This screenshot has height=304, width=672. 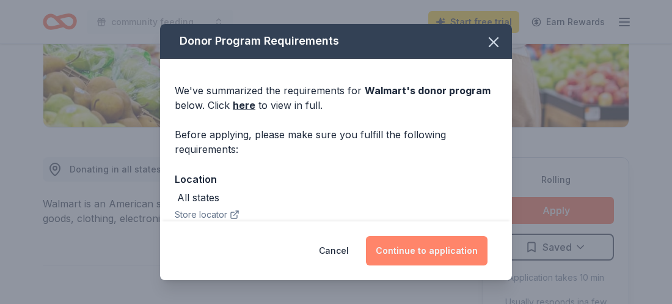 I want to click on div: Location, so click(x=336, y=179).